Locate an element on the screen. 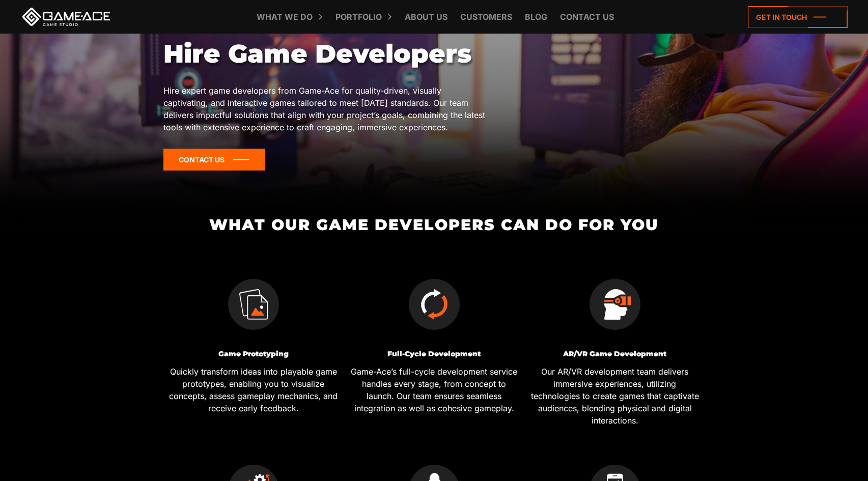  p: Hire expert game developers from Game-Ace for quality-driven, visually captivating, and interacti... is located at coordinates (326, 109).